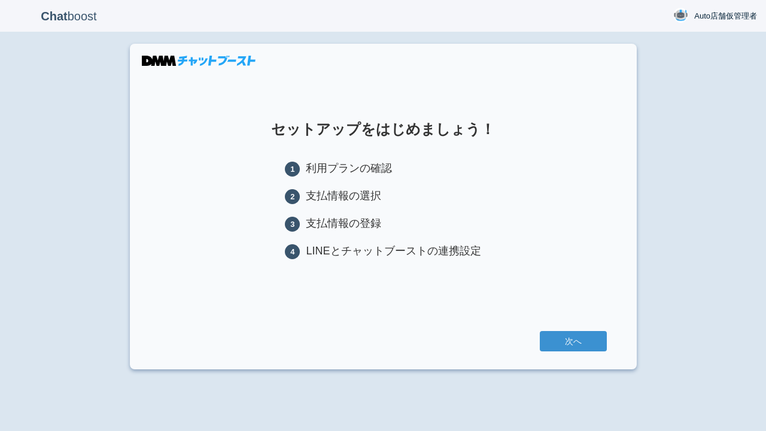 This screenshot has width=766, height=431. I want to click on p: boost, so click(69, 16).